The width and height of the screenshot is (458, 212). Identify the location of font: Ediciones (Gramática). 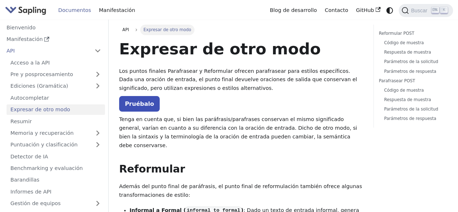
(39, 86).